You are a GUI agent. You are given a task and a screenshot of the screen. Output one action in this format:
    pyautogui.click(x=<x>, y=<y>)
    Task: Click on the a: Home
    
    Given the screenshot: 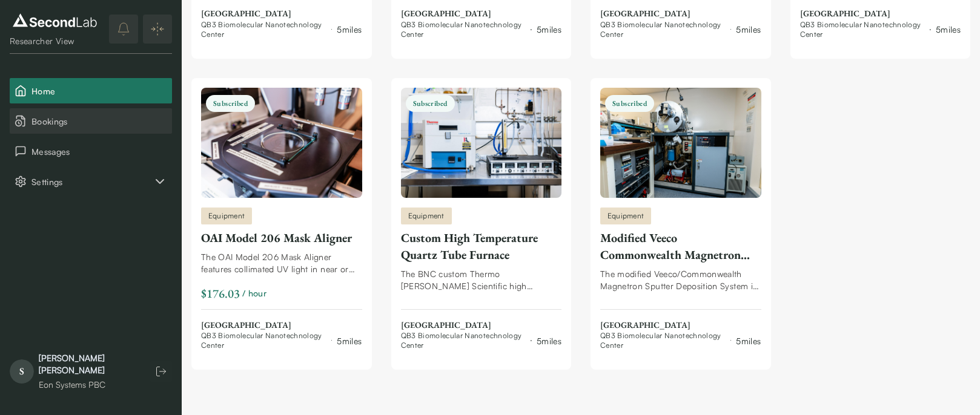 What is the action you would take?
    pyautogui.click(x=91, y=91)
    